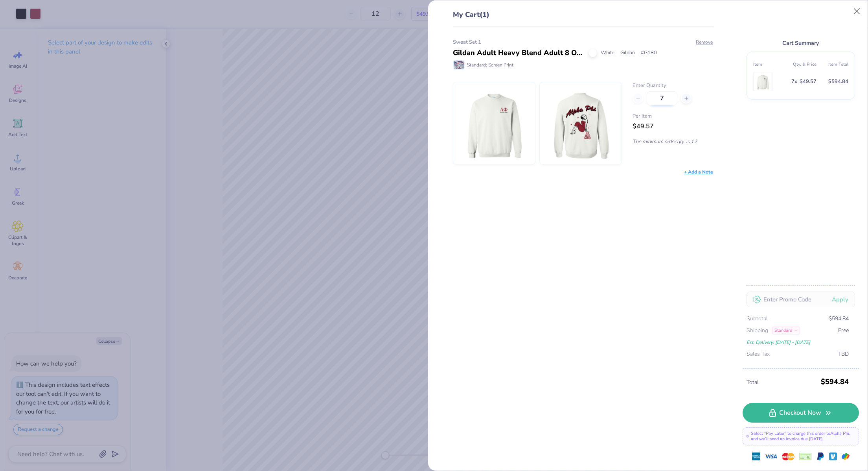  I want to click on span: Subtotal, so click(757, 318).